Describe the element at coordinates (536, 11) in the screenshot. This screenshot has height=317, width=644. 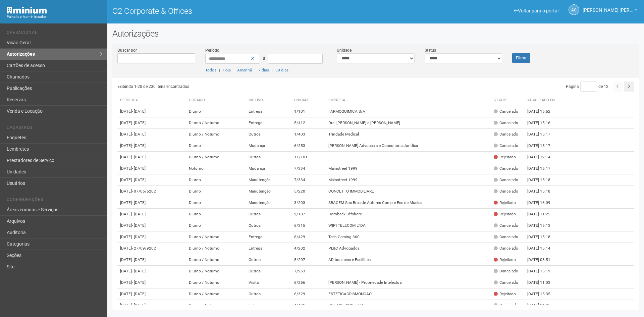
I see `a: Voltar para o portal` at that location.